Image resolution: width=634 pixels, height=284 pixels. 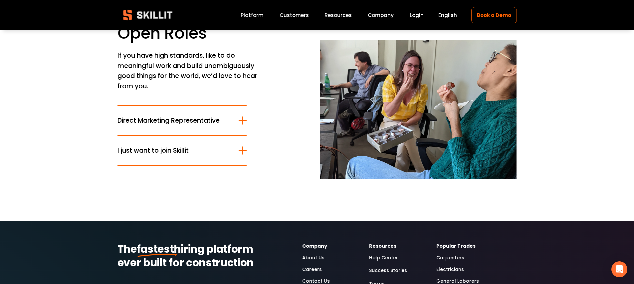 I want to click on img: Skillit, so click(x=148, y=15).